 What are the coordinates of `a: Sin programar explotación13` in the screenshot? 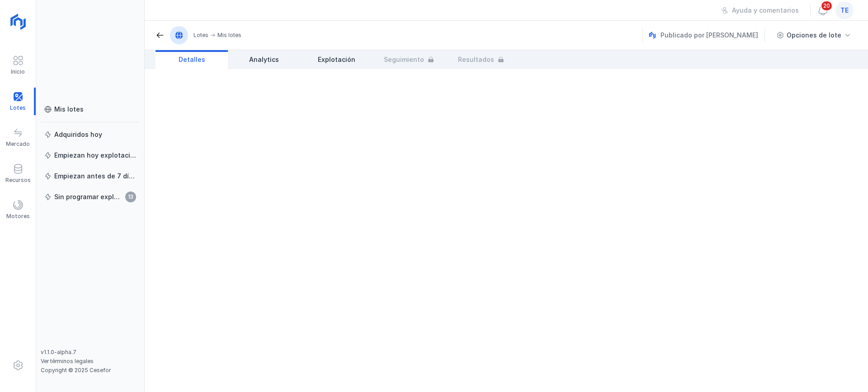 It's located at (90, 197).